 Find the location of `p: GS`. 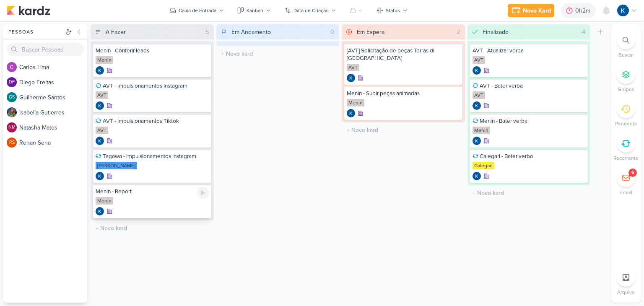

p: GS is located at coordinates (12, 97).